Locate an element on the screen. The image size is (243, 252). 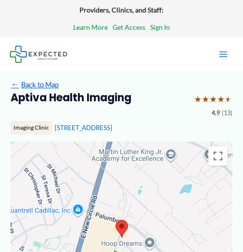
strong: Providers, Clinics, and Staff: is located at coordinates (121, 10).